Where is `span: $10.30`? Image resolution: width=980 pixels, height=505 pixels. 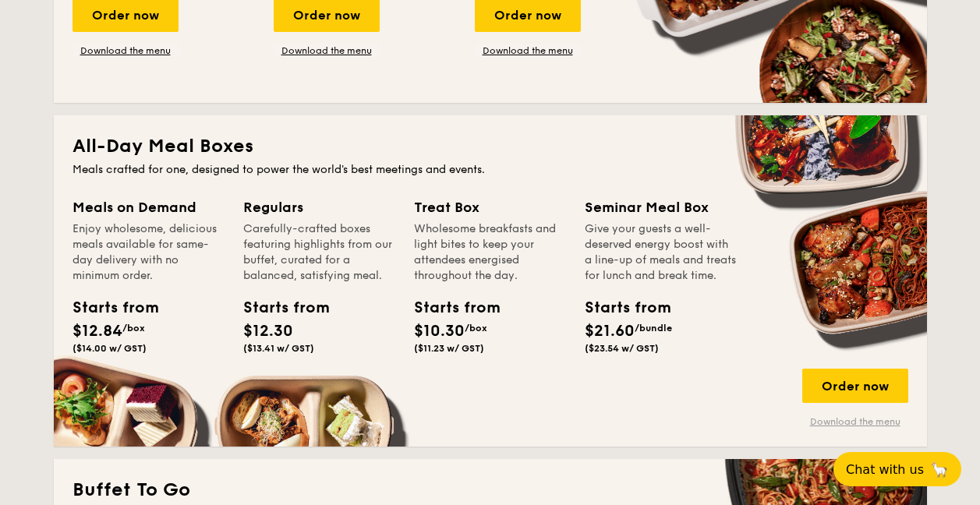
span: $10.30 is located at coordinates (439, 332).